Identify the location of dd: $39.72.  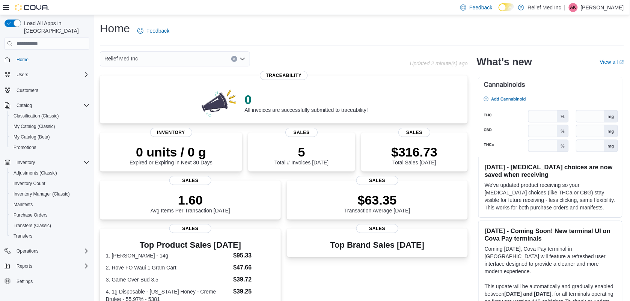
(254, 280).